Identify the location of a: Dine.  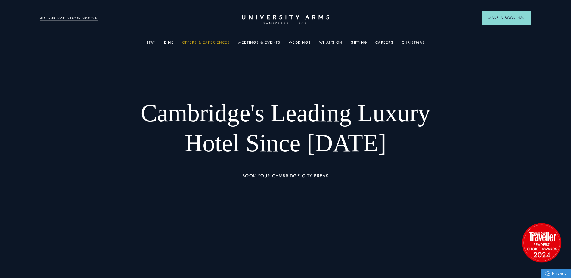
(169, 44).